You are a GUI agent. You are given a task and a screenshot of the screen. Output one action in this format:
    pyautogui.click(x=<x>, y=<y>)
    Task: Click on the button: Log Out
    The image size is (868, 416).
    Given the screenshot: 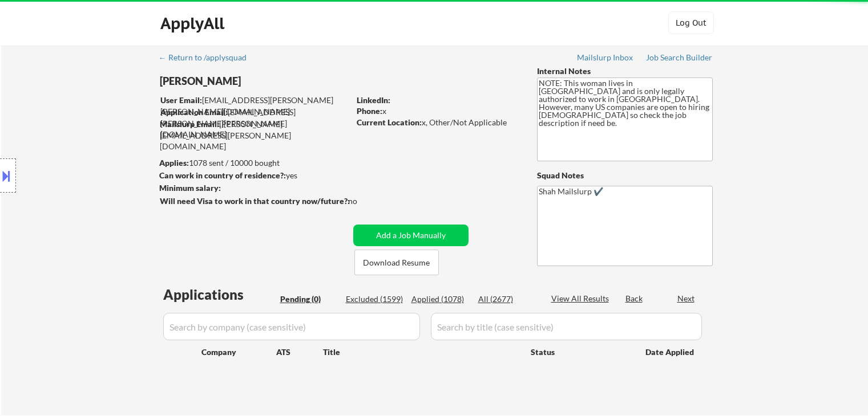 What is the action you would take?
    pyautogui.click(x=691, y=23)
    